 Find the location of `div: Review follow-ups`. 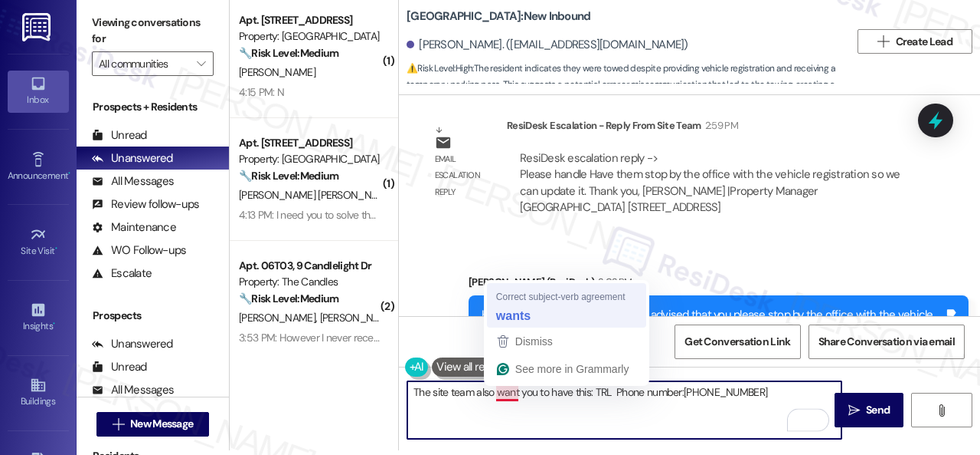

div: Review follow-ups is located at coordinates (145, 204).